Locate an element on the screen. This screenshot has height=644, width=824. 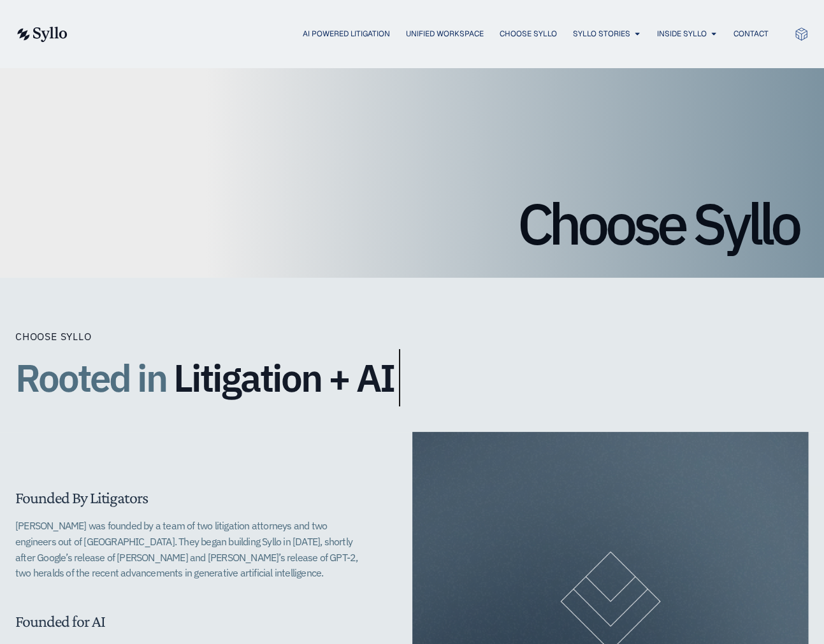
span: Choose Syllo is located at coordinates (529, 34).